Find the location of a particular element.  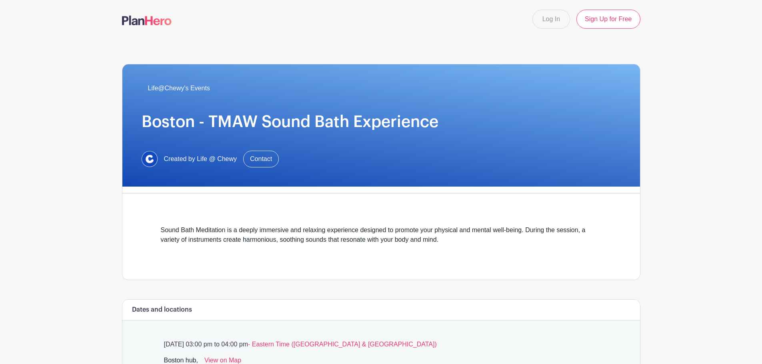

a: Sign Up for Free is located at coordinates (608, 19).